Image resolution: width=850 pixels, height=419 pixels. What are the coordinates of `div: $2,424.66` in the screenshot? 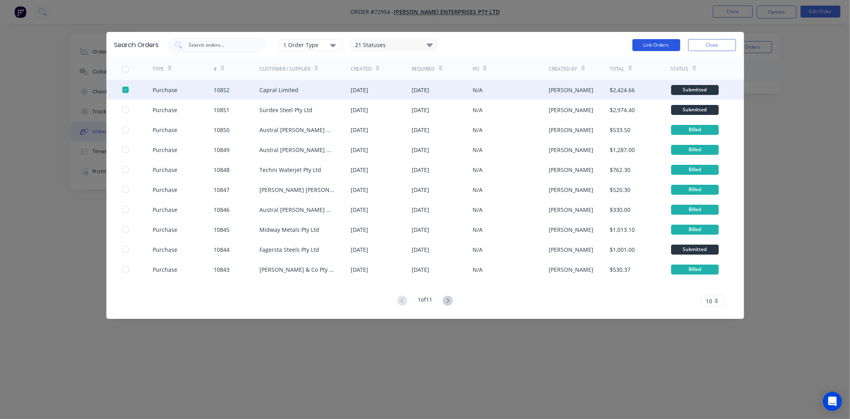 It's located at (623, 90).